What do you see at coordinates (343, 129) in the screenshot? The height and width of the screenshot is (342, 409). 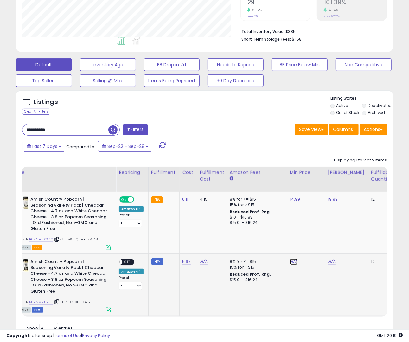 I see `span: Columns` at bounding box center [343, 129].